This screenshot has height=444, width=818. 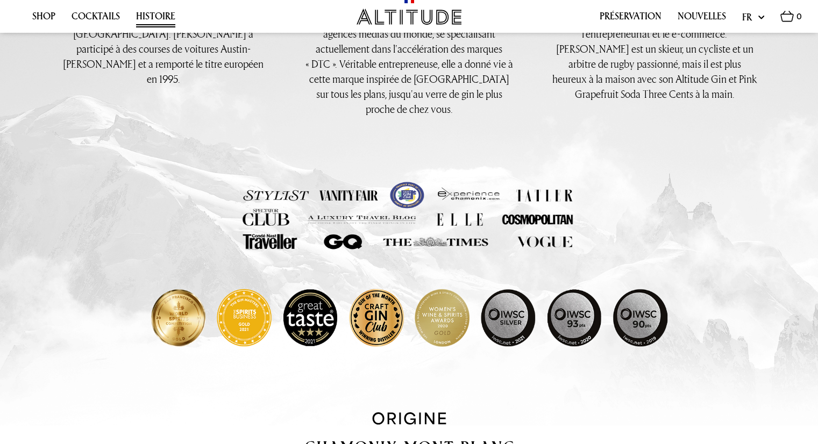 What do you see at coordinates (96, 19) in the screenshot?
I see `a: Cocktails` at bounding box center [96, 19].